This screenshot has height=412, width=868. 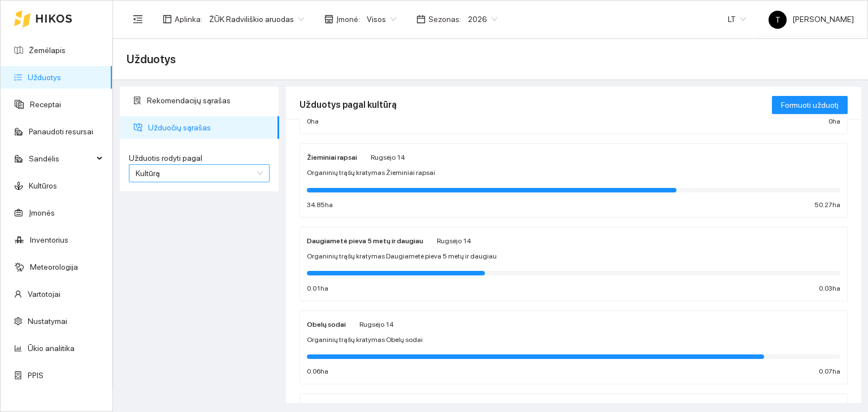 I want to click on span: Organinių trąšų kratymas Obelų sodai, so click(x=365, y=340).